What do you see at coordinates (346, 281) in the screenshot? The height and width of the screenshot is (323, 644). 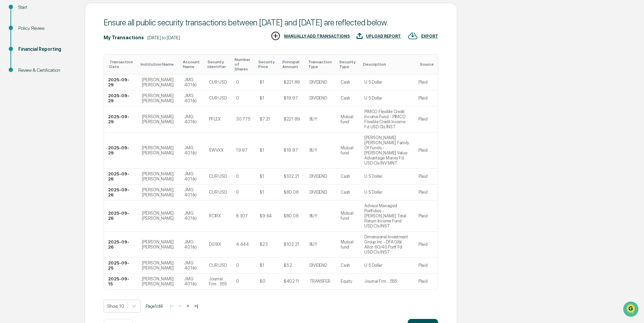 I see `div: Equity` at bounding box center [346, 281].